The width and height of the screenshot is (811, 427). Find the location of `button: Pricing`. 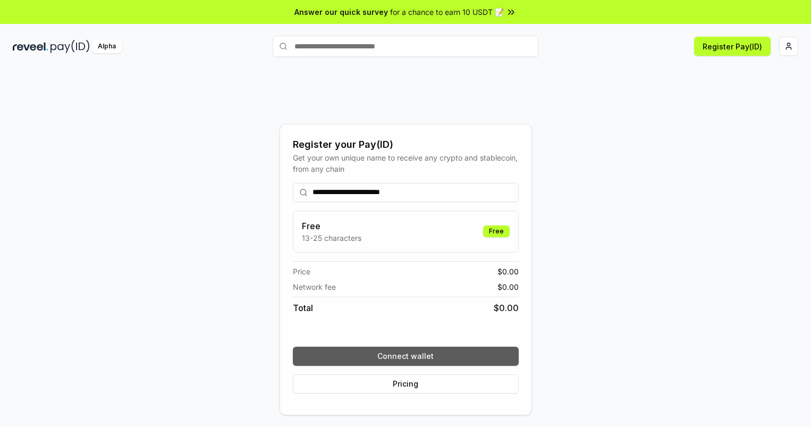

button: Pricing is located at coordinates (406, 384).